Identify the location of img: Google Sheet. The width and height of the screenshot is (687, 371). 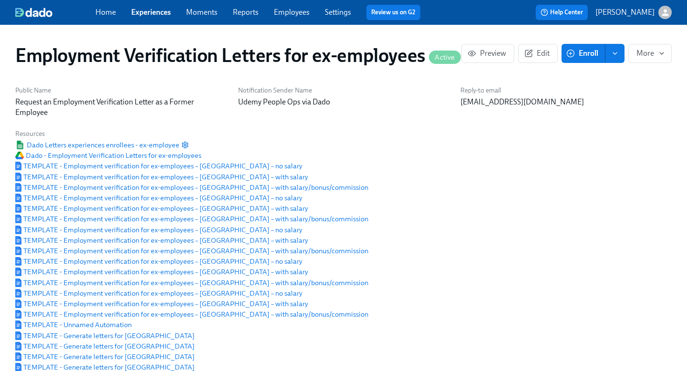
(20, 145).